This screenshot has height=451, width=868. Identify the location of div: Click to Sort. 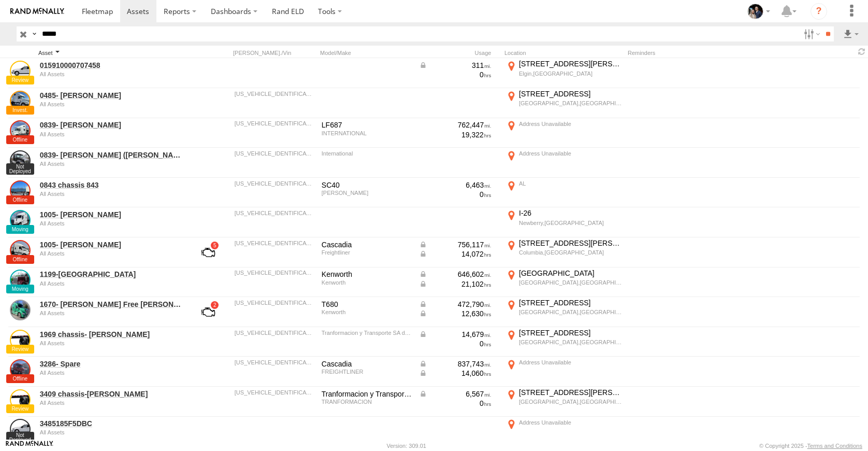
(111, 53).